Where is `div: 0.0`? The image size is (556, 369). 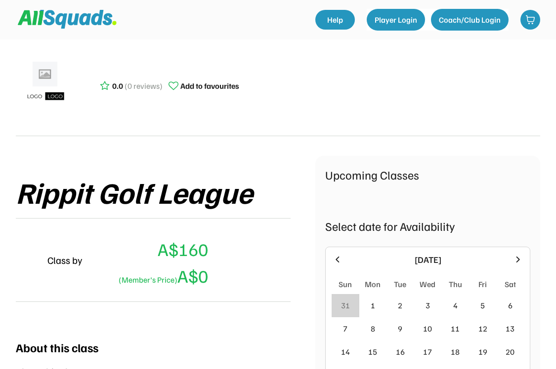
div: 0.0 is located at coordinates (118, 86).